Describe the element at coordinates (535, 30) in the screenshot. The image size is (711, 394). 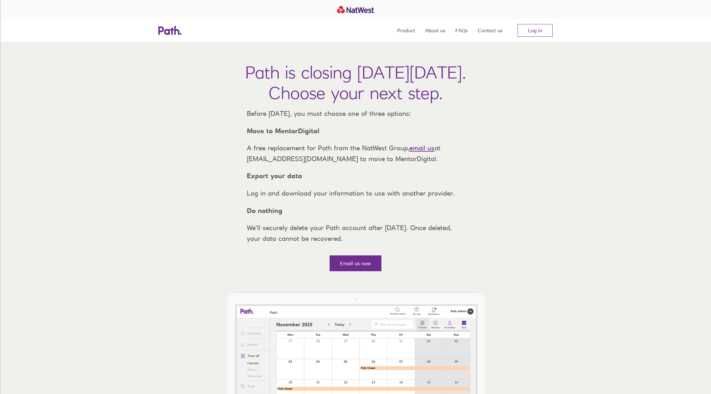
I see `a: Log in` at that location.